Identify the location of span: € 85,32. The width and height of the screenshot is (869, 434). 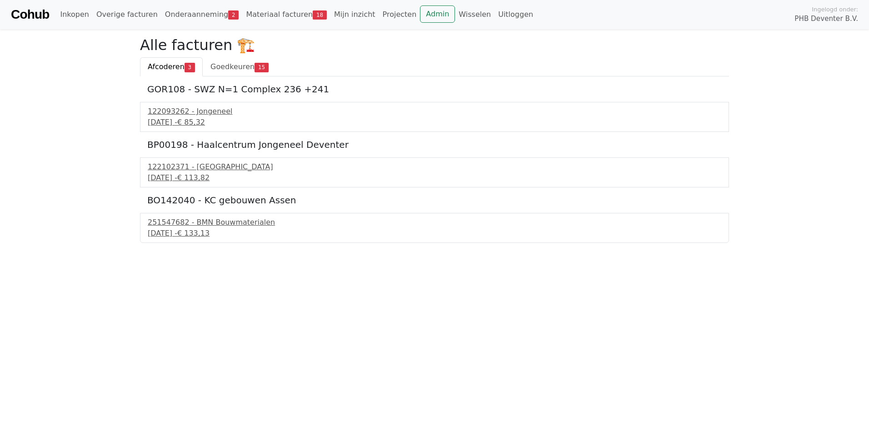
(191, 122).